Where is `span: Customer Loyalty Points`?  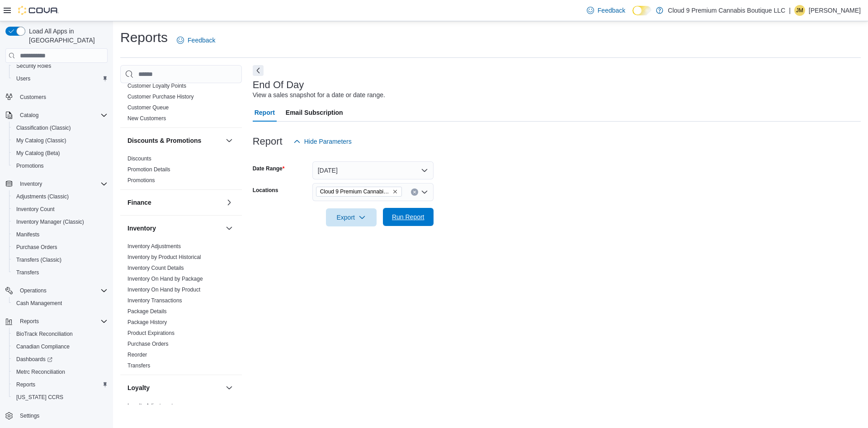
span: Customer Loyalty Points is located at coordinates (157, 86).